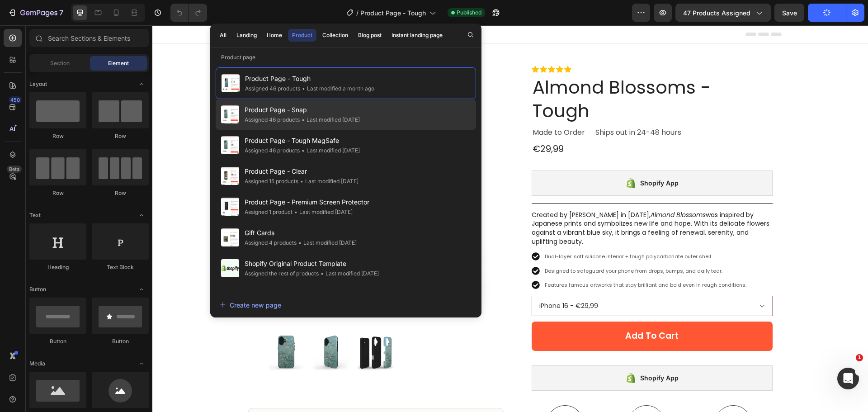 The width and height of the screenshot is (868, 412). I want to click on h1: Almond Blossoms - Tough, so click(500, 74).